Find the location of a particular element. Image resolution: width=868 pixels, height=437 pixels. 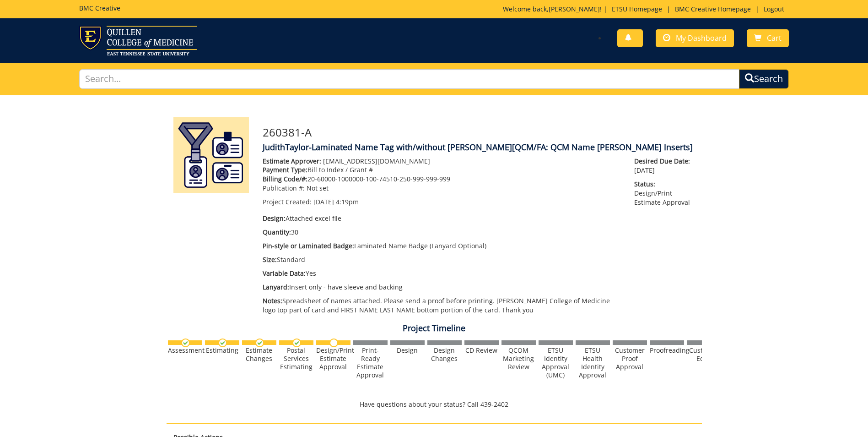

div: ETSU Health Identity Approval is located at coordinates (592, 363).